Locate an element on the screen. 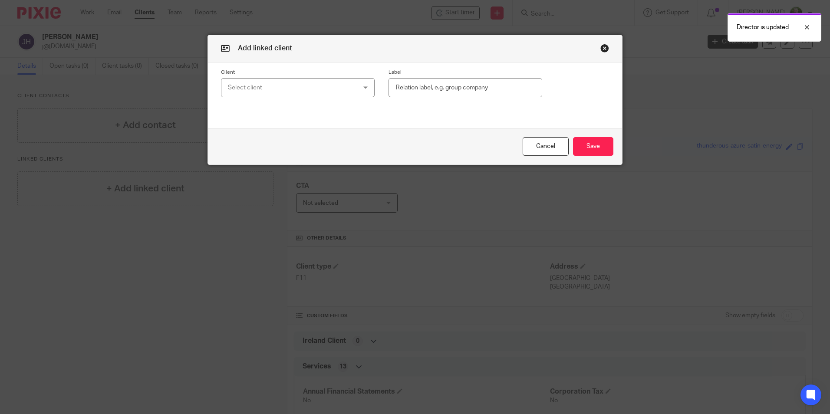  div: Select client is located at coordinates (286, 88).